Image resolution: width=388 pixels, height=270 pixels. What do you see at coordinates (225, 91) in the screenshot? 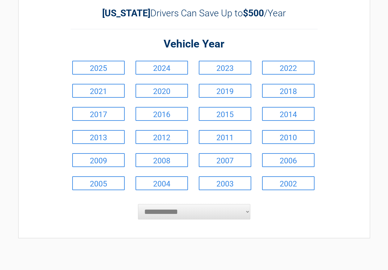
I see `a: 2019` at bounding box center [225, 91].